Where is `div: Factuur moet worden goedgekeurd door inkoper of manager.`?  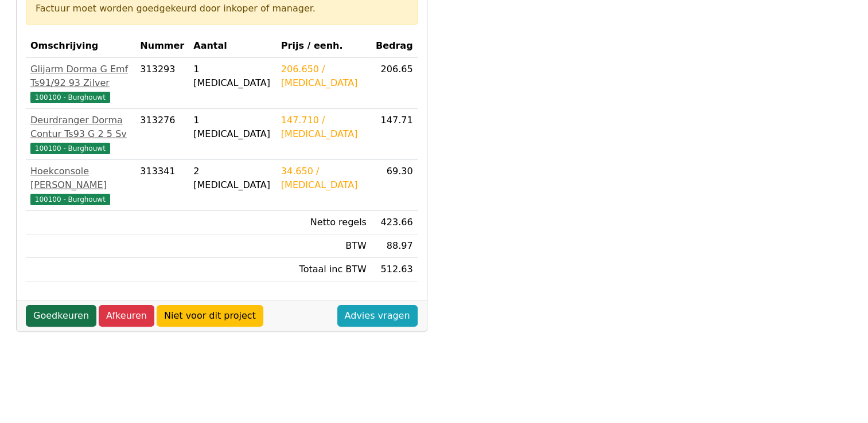 div: Factuur moet worden goedgekeurd door inkoper of manager. is located at coordinates (221, 9).